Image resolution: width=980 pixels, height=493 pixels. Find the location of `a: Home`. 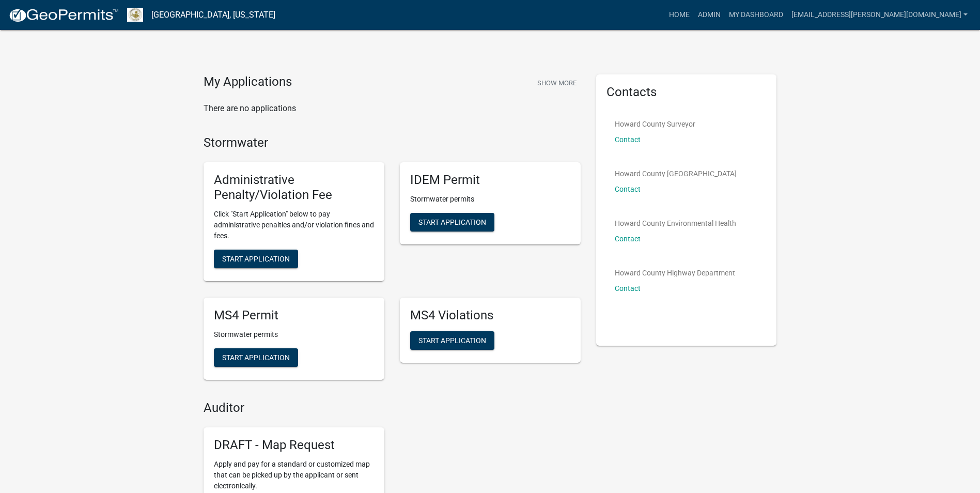

a: Home is located at coordinates (679, 15).